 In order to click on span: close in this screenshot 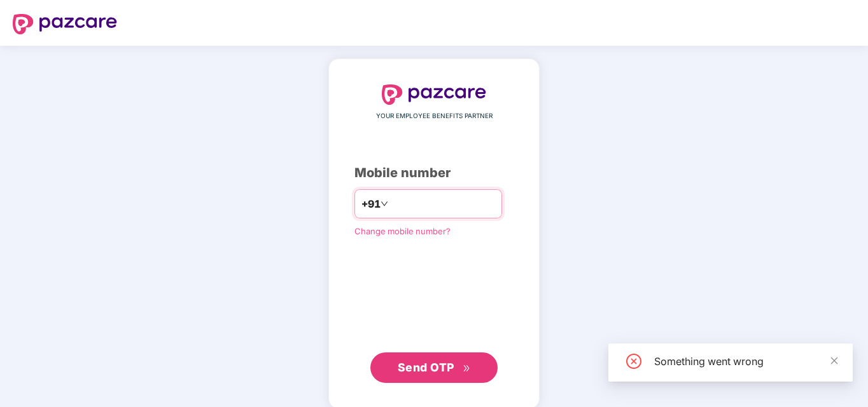, I will do `click(834, 361)`.